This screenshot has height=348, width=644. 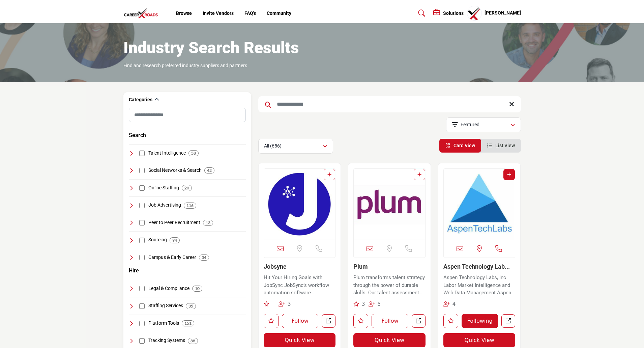 What do you see at coordinates (142, 258) in the screenshot?
I see `input: Select Campus & Early Career checkbox` at bounding box center [142, 258].